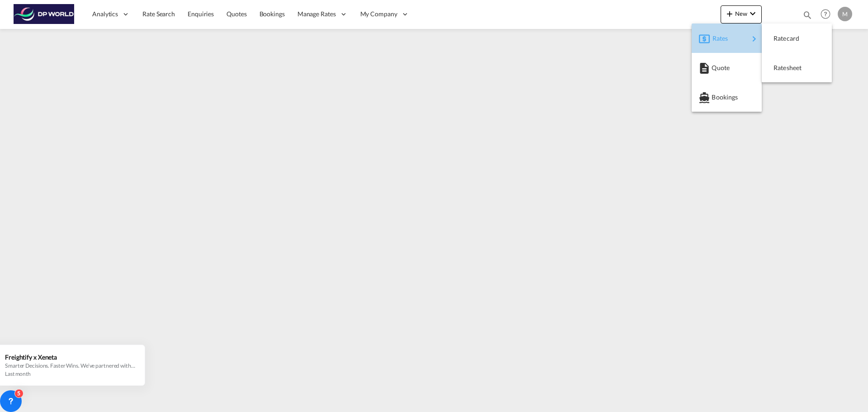 The width and height of the screenshot is (868, 412). I want to click on span: Quote, so click(717, 68).